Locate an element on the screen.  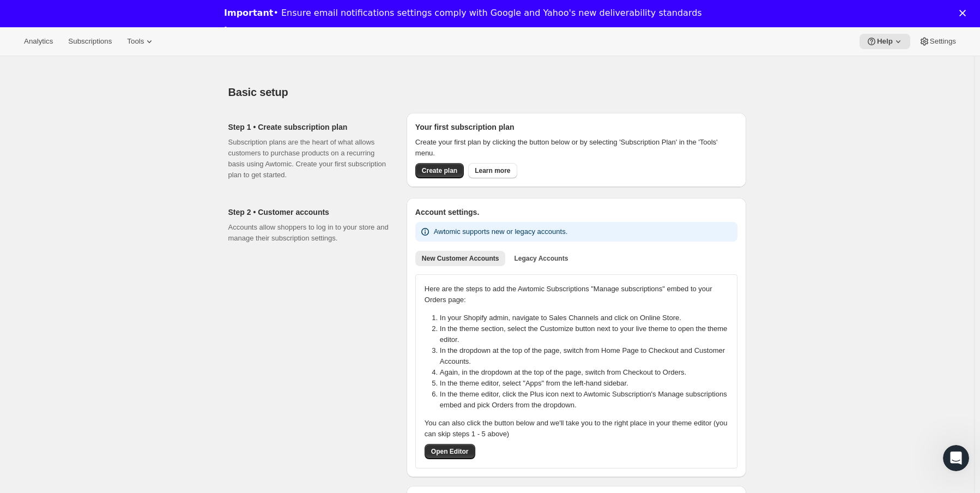
h2: Step 2 • Customer accounts is located at coordinates (309, 213).